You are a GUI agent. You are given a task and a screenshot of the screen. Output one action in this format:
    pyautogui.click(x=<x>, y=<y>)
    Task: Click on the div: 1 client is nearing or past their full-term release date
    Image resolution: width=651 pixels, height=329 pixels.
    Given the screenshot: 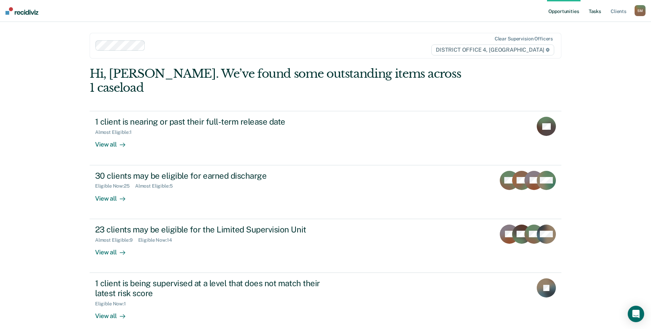 What is the action you would take?
    pyautogui.click(x=215, y=121)
    